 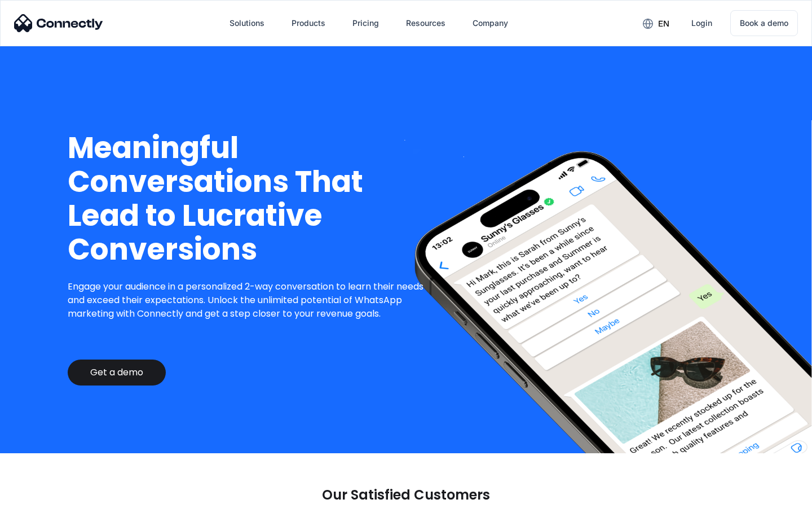 I want to click on a: Pricing, so click(x=366, y=23).